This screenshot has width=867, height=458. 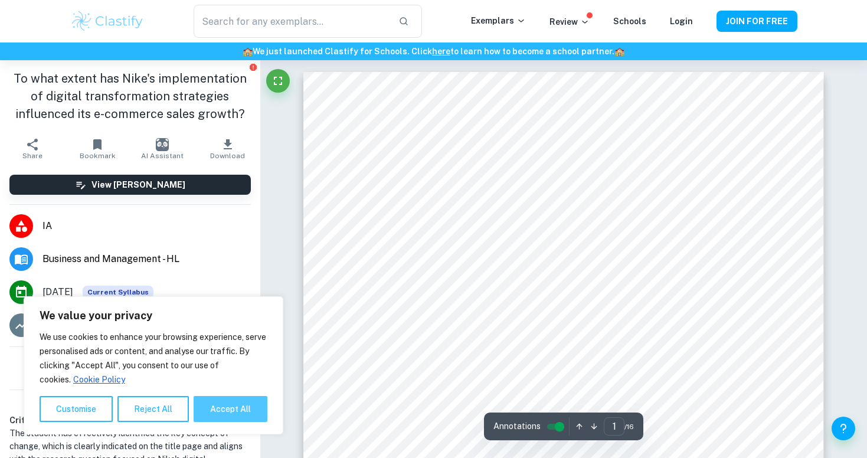 What do you see at coordinates (146, 226) in the screenshot?
I see `span: IA` at bounding box center [146, 226].